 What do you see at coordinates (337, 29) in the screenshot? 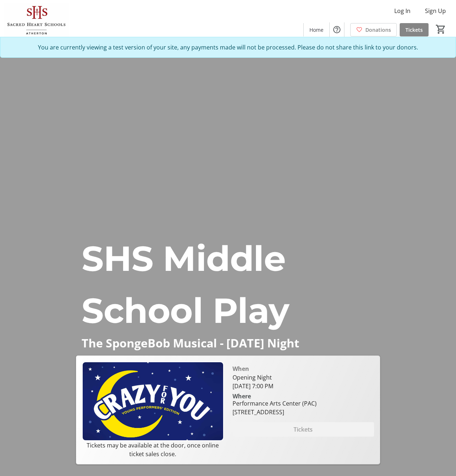
I see `button: Help` at bounding box center [337, 29].